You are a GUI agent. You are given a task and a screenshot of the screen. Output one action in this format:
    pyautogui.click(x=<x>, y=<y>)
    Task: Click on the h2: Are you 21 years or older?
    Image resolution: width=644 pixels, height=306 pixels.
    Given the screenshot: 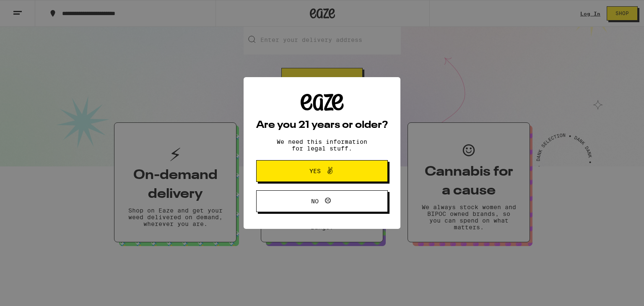 What is the action you would take?
    pyautogui.click(x=322, y=125)
    